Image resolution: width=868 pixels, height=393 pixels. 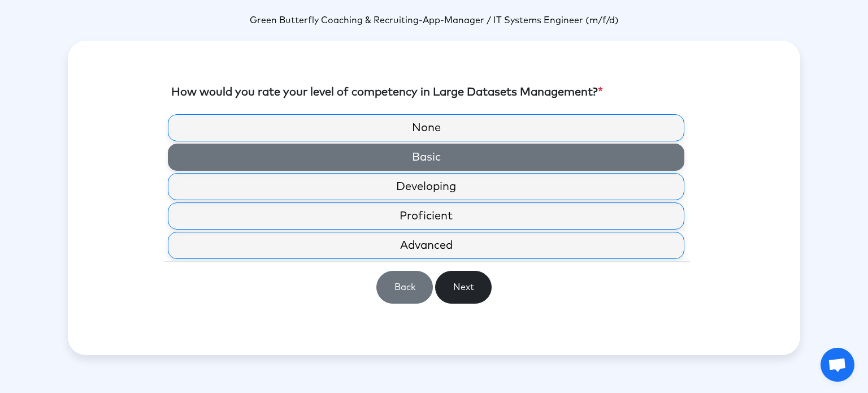 What do you see at coordinates (426, 186) in the screenshot?
I see `label: Developing` at bounding box center [426, 186].